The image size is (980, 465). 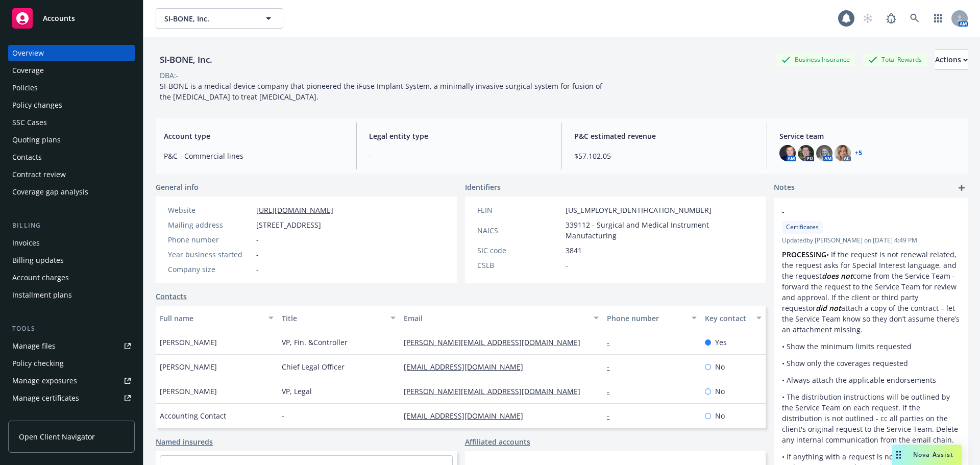 I want to click on span: $57,102.05, so click(x=665, y=155).